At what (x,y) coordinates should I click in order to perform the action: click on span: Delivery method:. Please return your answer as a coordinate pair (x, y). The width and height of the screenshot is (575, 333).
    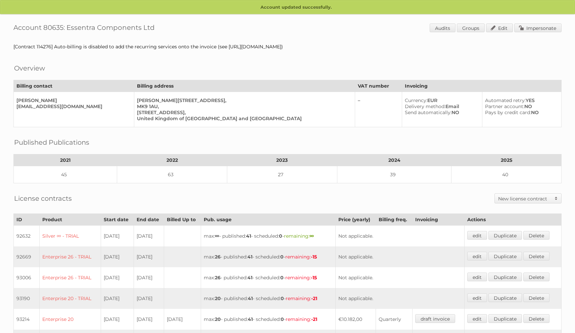
    Looking at the image, I should click on (425, 106).